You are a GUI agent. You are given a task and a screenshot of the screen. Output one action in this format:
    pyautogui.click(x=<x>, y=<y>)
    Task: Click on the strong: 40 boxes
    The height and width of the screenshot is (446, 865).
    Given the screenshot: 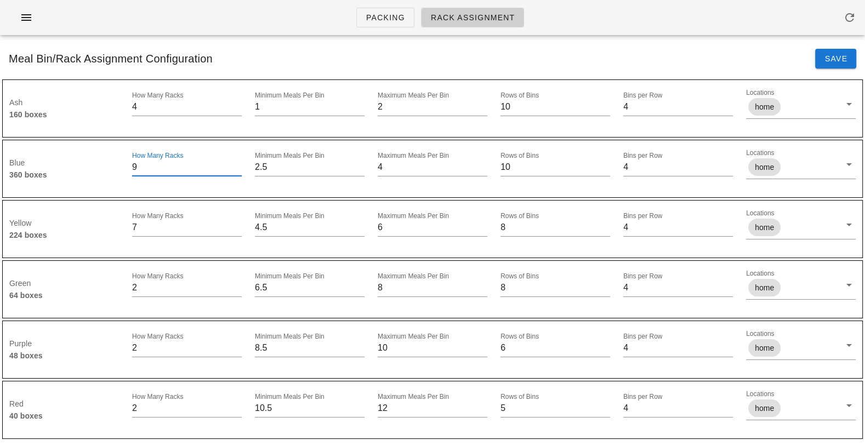 What is the action you would take?
    pyautogui.click(x=26, y=416)
    